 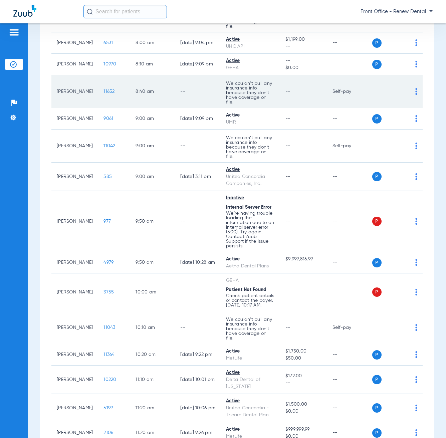 I want to click on td: 8:00 AM, so click(x=153, y=43).